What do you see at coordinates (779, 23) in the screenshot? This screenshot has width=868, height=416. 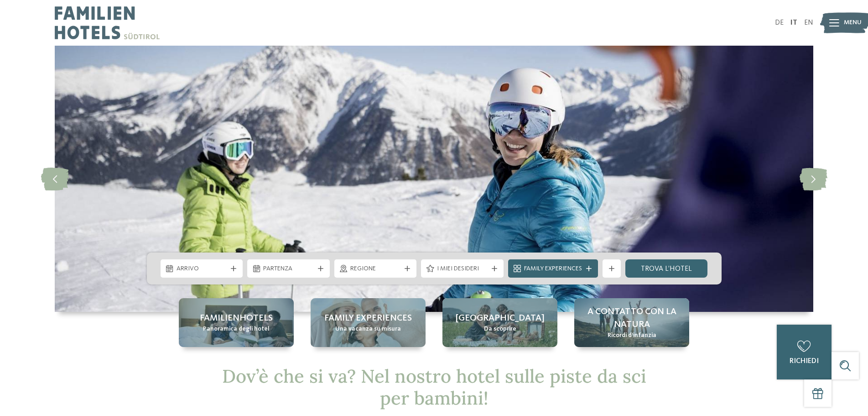 I see `a: DE` at bounding box center [779, 23].